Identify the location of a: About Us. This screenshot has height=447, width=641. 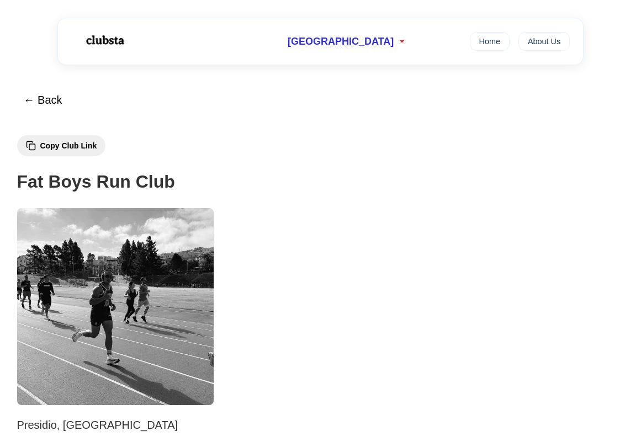
(544, 41).